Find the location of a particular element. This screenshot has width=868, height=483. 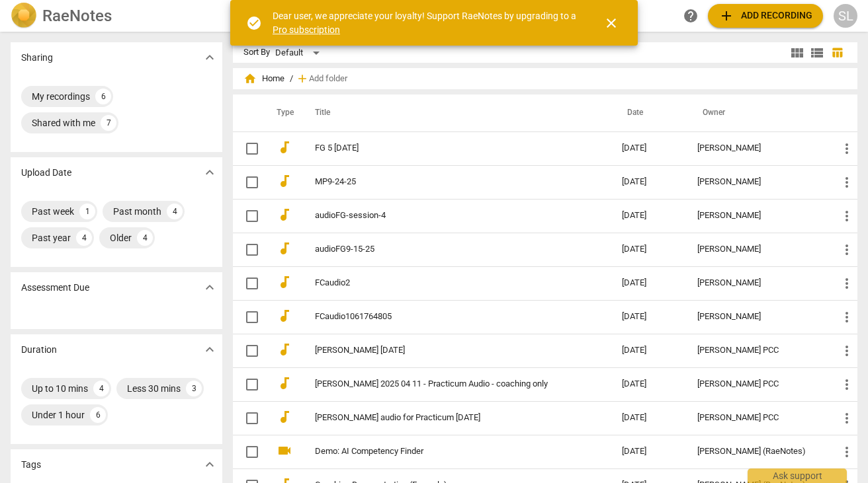

div: Under 1 hour is located at coordinates (58, 415).